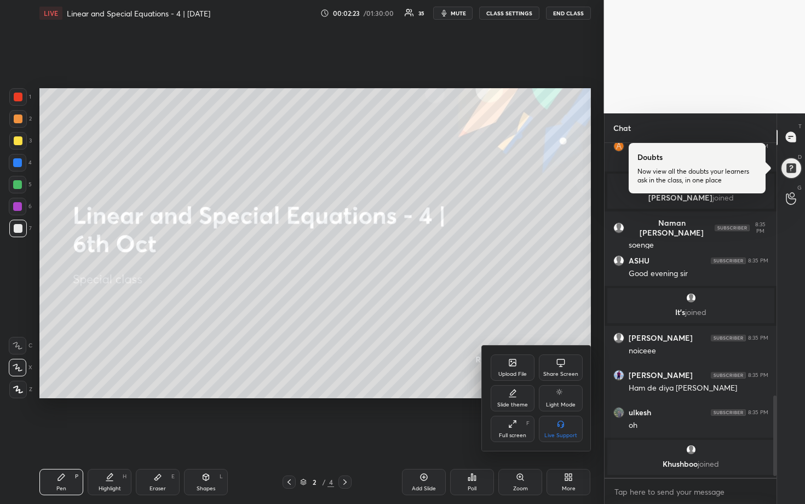 This screenshot has width=805, height=504. Describe the element at coordinates (513, 374) in the screenshot. I see `div: Upload File` at that location.